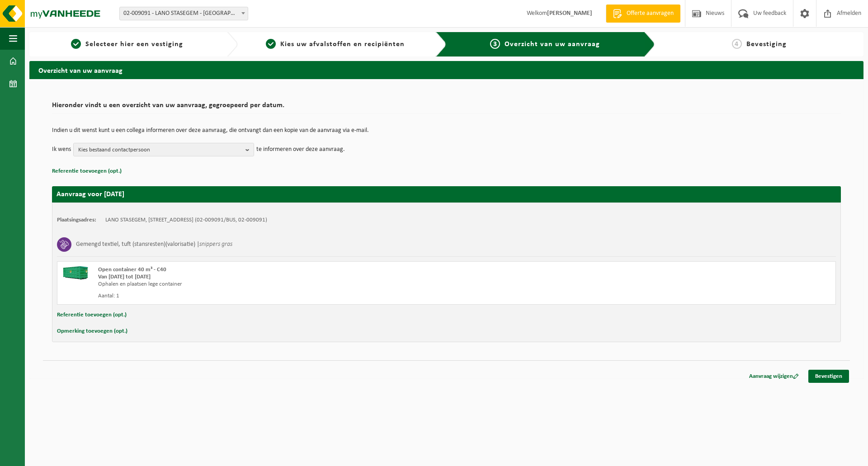 This screenshot has height=466, width=868. What do you see at coordinates (163, 149) in the screenshot?
I see `button: Kies bestaand contactpersoon` at bounding box center [163, 149].